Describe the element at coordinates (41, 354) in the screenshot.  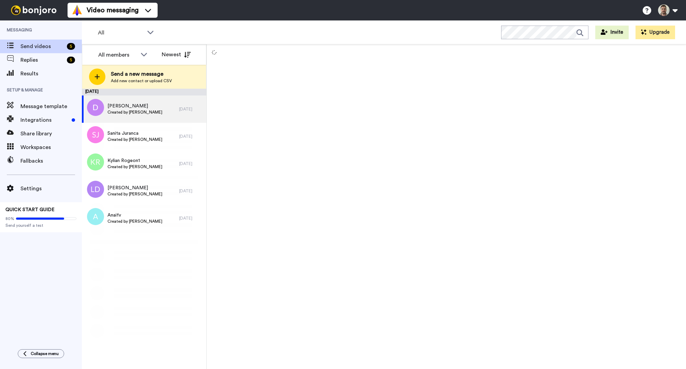
I see `button: Collapse menu` at that location.